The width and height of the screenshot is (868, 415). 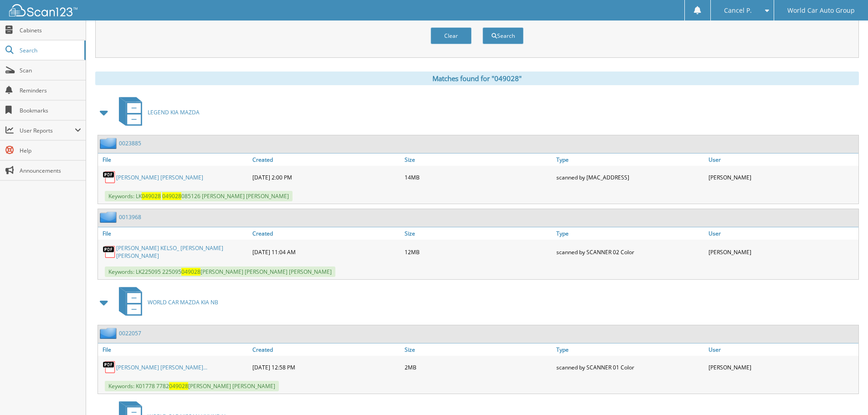 What do you see at coordinates (183, 302) in the screenshot?
I see `span: WORLD CAR MAZDA KIA NB` at bounding box center [183, 302].